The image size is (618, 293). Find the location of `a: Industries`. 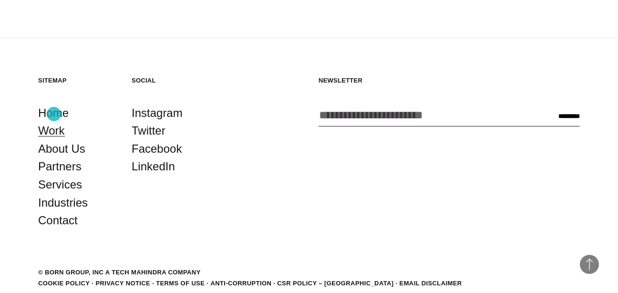

a: Industries is located at coordinates (63, 203).